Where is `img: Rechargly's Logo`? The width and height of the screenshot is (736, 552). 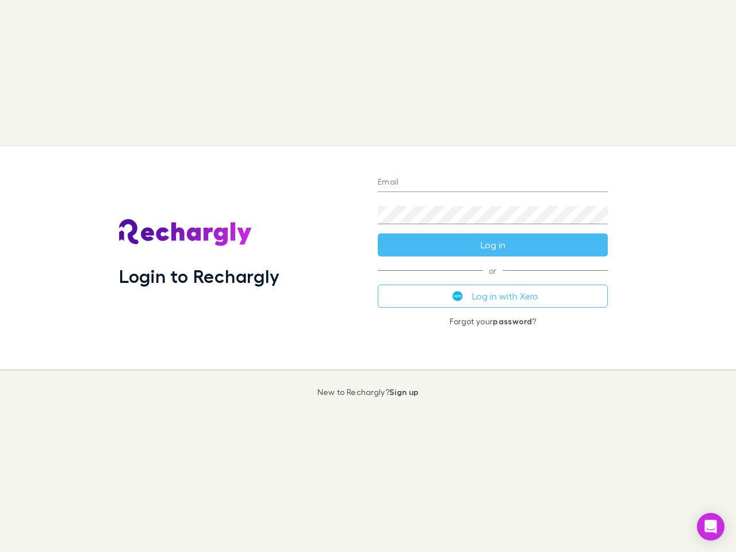 img: Rechargly's Logo is located at coordinates (186, 233).